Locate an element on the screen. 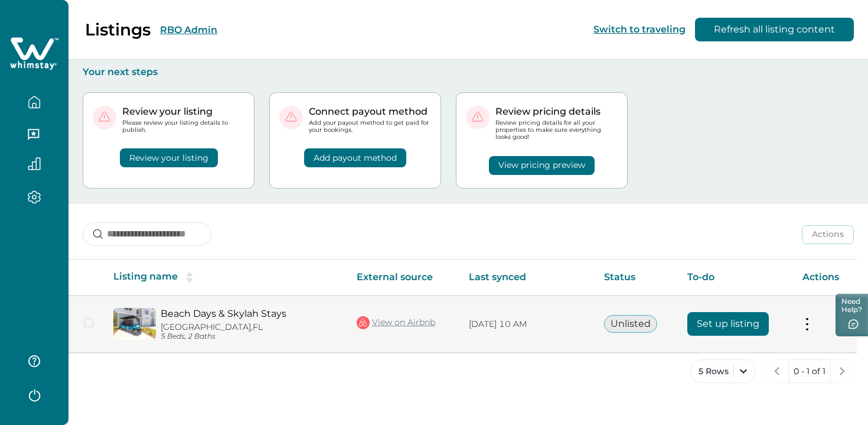 This screenshot has height=425, width=868. p: Review pricing details is located at coordinates (556, 112).